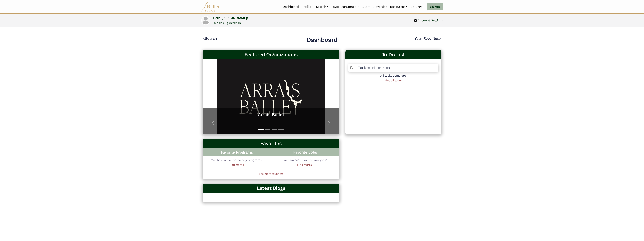 This screenshot has width=644, height=241. I want to click on span: Account Settings, so click(430, 20).